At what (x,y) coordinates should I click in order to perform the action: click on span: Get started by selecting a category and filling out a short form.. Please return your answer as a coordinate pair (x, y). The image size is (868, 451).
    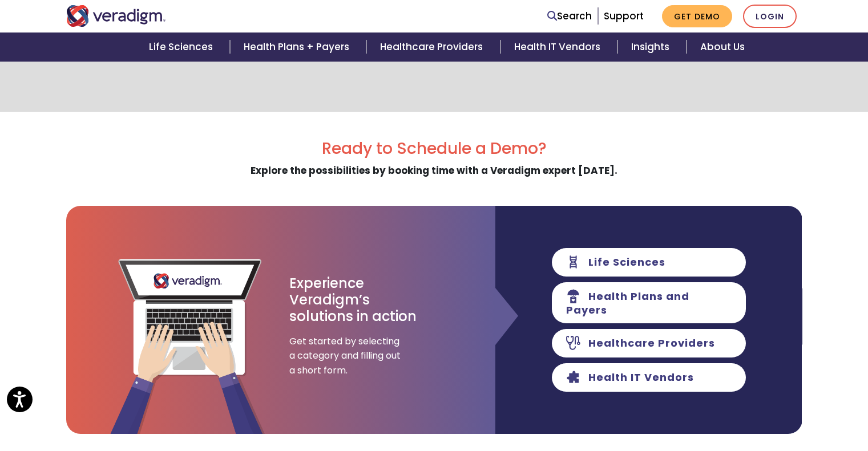
    Looking at the image, I should click on (347, 356).